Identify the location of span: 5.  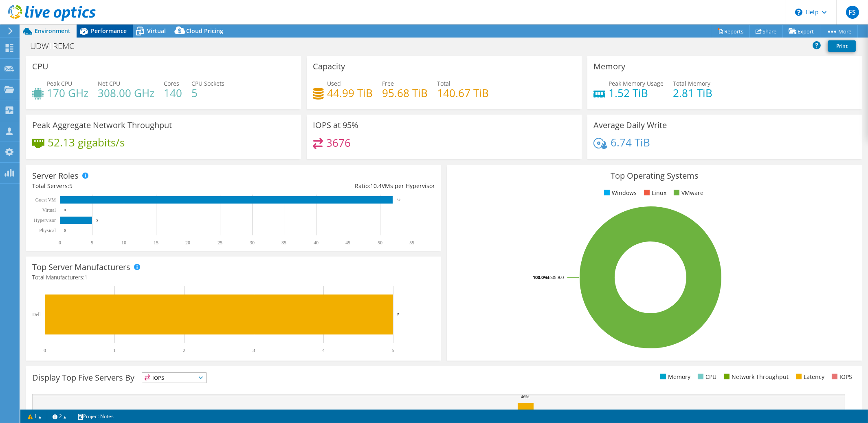
(71, 185).